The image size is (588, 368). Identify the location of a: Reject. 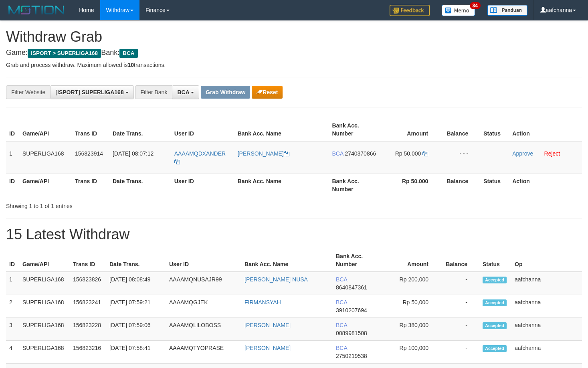
(553, 154).